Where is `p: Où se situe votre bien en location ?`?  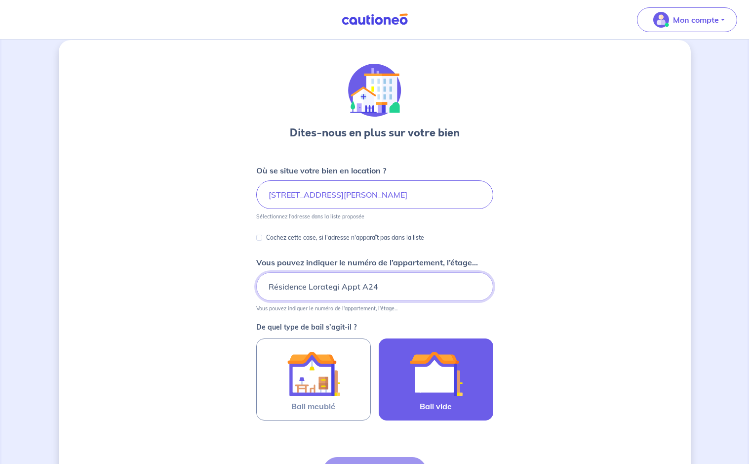 p: Où se situe votre bien en location ? is located at coordinates (321, 170).